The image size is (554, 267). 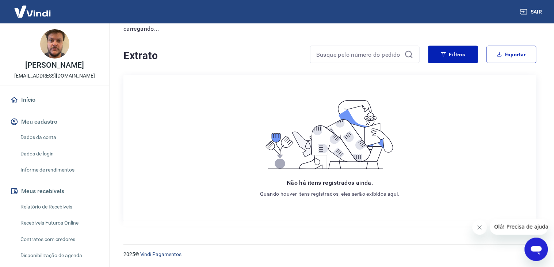 I want to click on button: Filtros, so click(x=454, y=54).